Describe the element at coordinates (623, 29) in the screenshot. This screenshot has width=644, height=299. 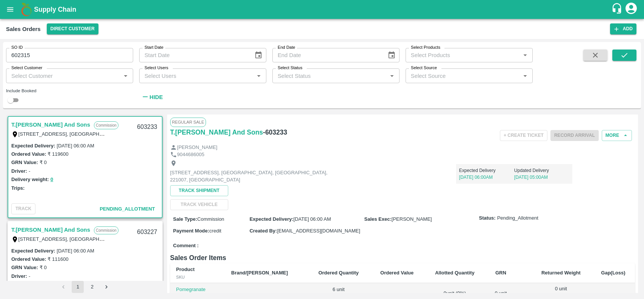
I see `button: Add` at that location.